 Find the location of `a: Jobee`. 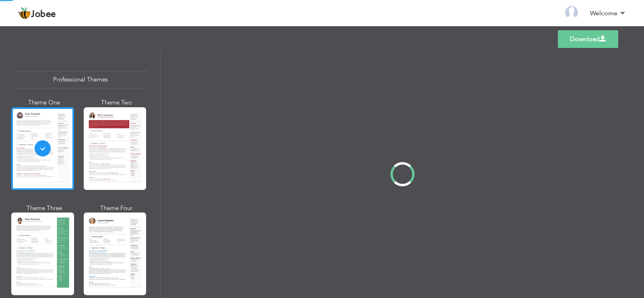

a: Jobee is located at coordinates (37, 13).